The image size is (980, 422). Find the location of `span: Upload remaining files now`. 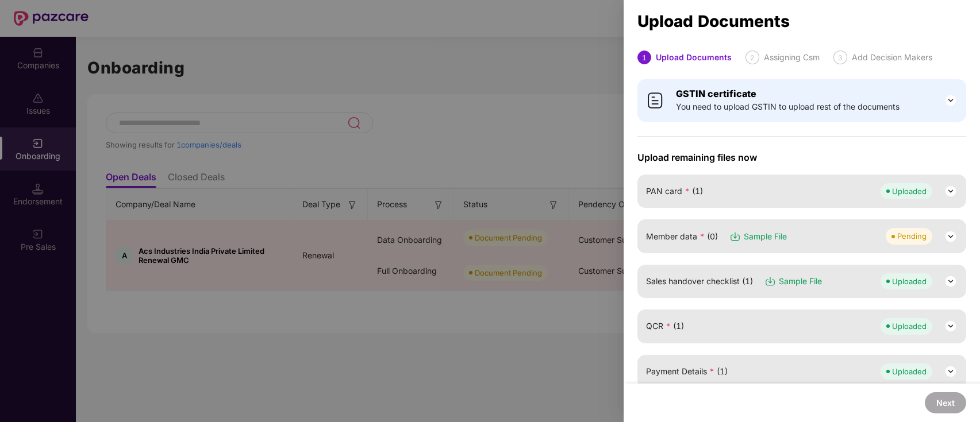

span: Upload remaining files now is located at coordinates (802, 157).